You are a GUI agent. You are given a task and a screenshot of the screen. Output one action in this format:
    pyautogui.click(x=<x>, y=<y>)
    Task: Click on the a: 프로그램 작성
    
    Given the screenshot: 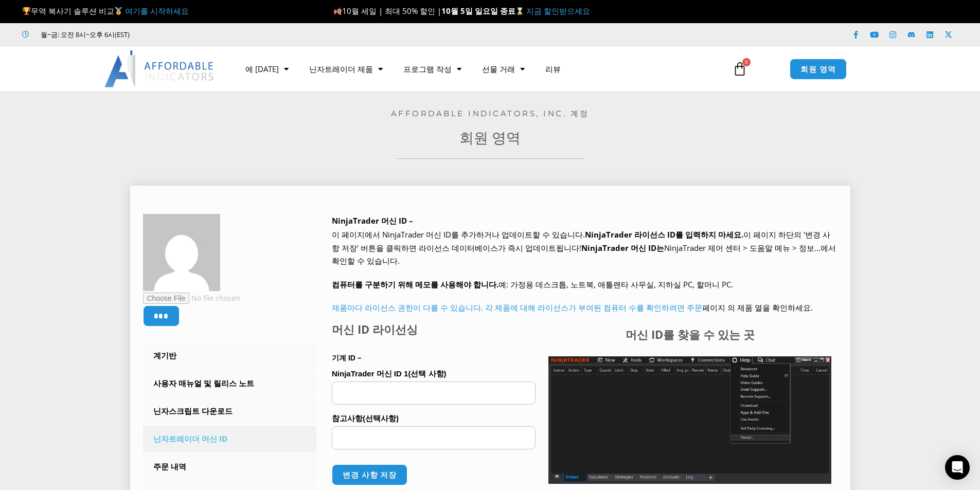 What is the action you would take?
    pyautogui.click(x=432, y=69)
    